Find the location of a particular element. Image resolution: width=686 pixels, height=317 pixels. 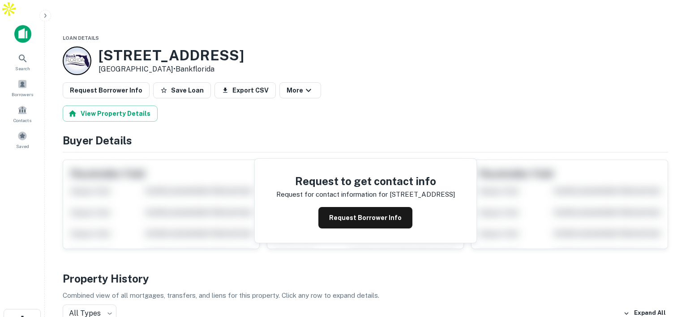

p: Combined view of all mortgages, transfers, and liens for this property. Click any row to expand d... is located at coordinates (365, 296).